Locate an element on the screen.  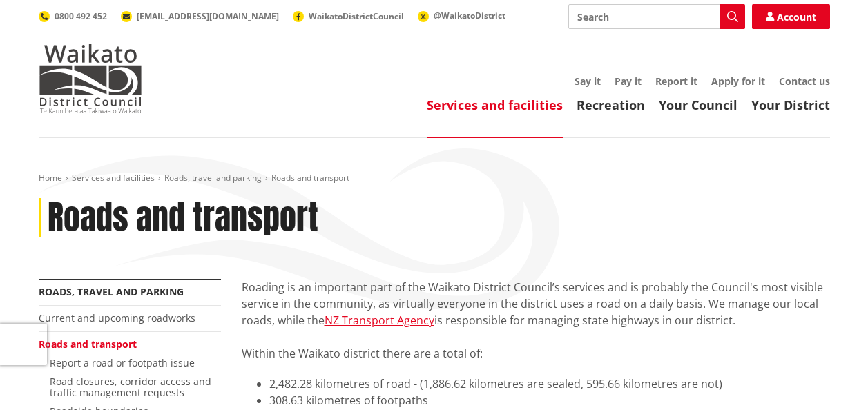
a: Pay it is located at coordinates (628, 81).